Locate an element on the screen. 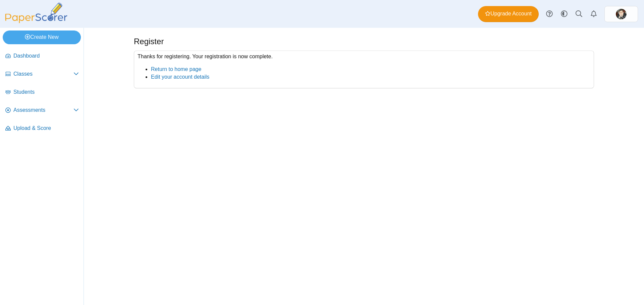  a: Upload & Score is located at coordinates (42, 129).